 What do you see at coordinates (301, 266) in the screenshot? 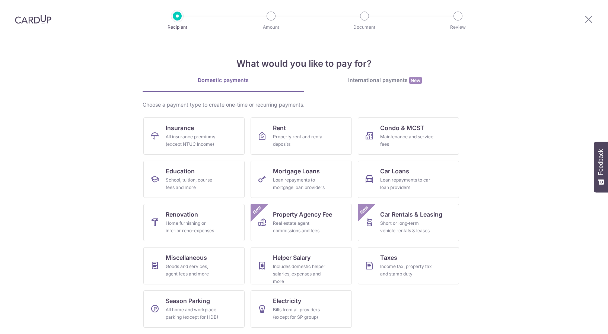
I see `a: Helper SalaryIncludes domestic helper salaries, expenses and more` at bounding box center [301, 266].